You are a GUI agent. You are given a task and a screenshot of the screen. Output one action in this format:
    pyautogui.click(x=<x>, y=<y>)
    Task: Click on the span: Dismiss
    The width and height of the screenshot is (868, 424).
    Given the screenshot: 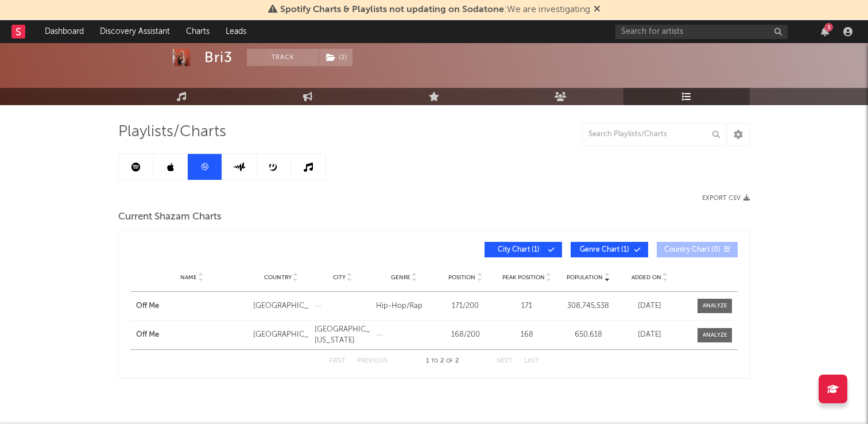 What is the action you would take?
    pyautogui.click(x=597, y=10)
    